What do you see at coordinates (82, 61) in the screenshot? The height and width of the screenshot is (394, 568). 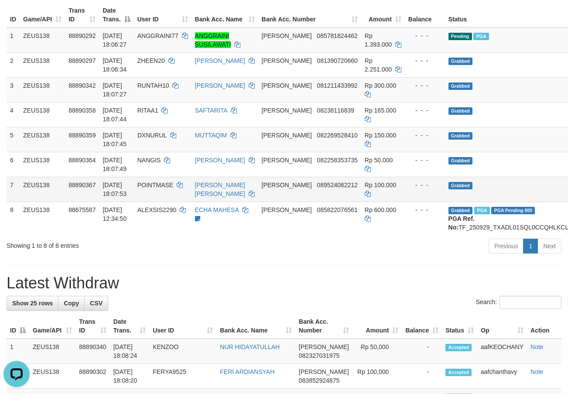 I see `span: 88890297` at bounding box center [82, 61].